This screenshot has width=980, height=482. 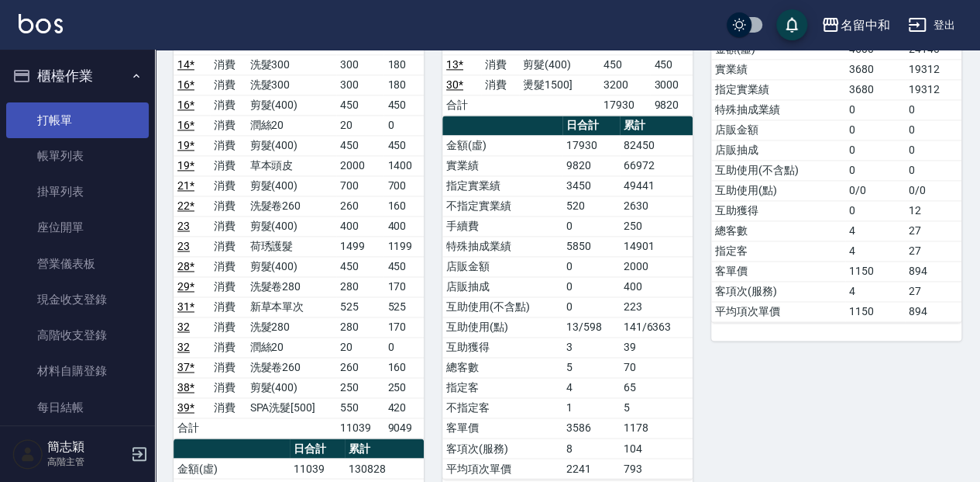 I want to click on td: 525, so click(x=404, y=307).